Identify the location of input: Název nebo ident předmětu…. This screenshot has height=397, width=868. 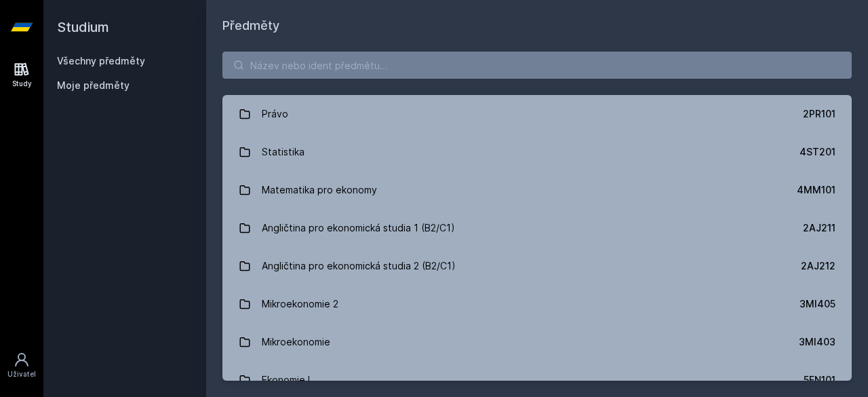
(537, 65).